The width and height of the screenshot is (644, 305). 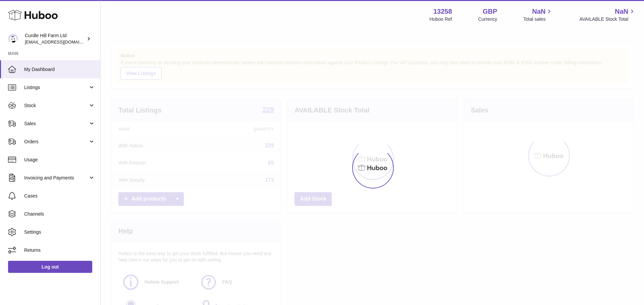 What do you see at coordinates (56, 88) in the screenshot?
I see `span: Listings` at bounding box center [56, 88].